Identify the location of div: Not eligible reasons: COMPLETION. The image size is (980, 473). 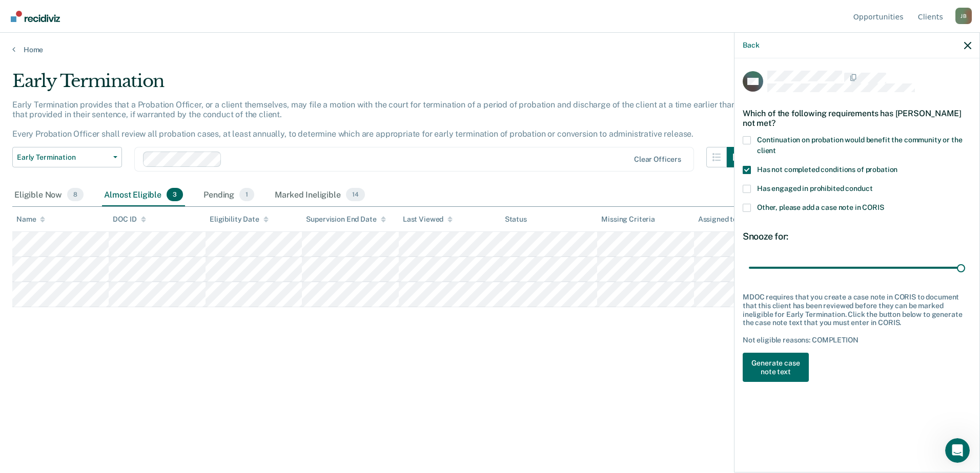
(857, 340).